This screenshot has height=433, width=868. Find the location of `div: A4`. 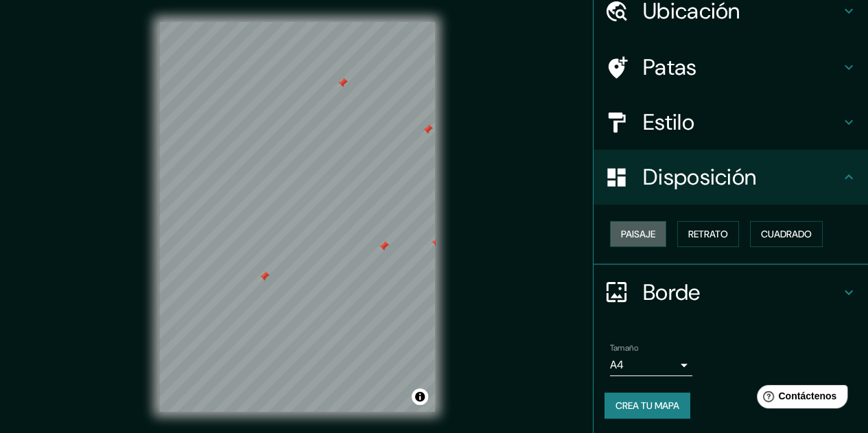

div: A4 is located at coordinates (651, 365).